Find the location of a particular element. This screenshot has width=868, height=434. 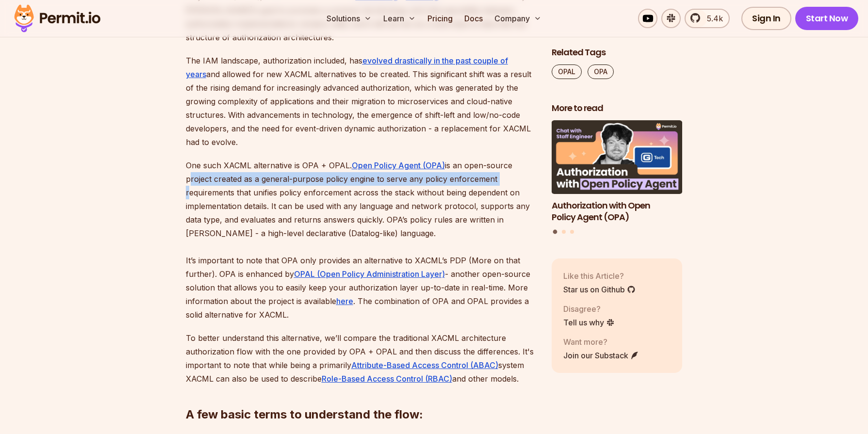

a: Docs is located at coordinates (473, 18).